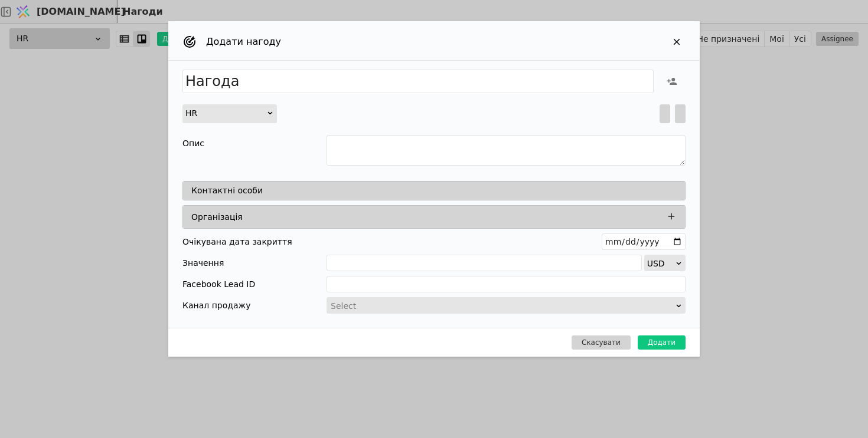 This screenshot has width=868, height=438. I want to click on input: Ім'я, so click(418, 82).